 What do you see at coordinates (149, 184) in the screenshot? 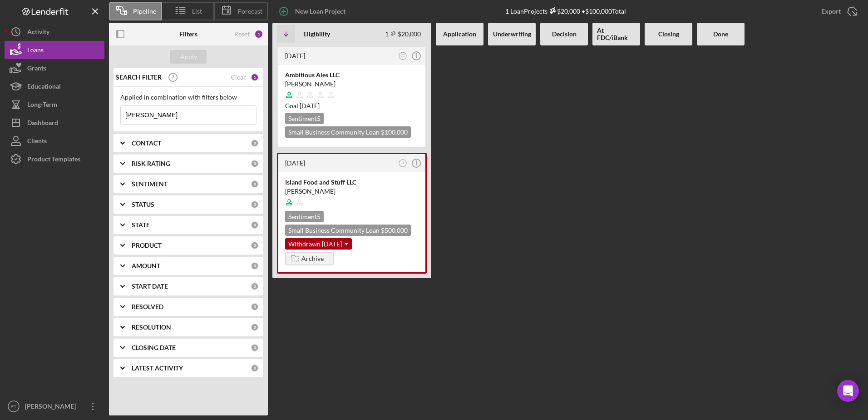
I see `b: SENTIMENT` at bounding box center [149, 184].